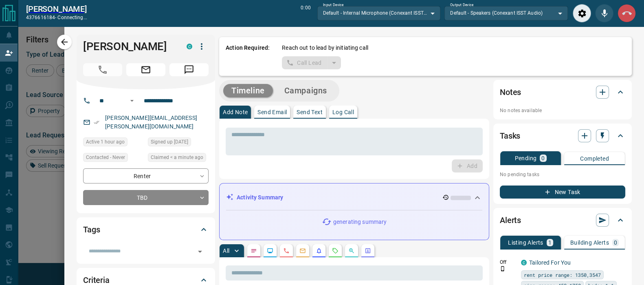 This screenshot has width=644, height=285. What do you see at coordinates (462, 5) in the screenshot?
I see `label: Output Device` at bounding box center [462, 5].